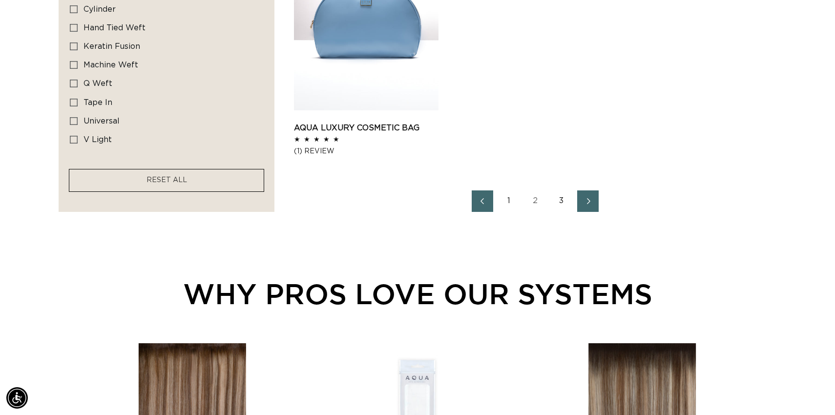  Describe the element at coordinates (535, 201) in the screenshot. I see `a: Page 2` at that location.